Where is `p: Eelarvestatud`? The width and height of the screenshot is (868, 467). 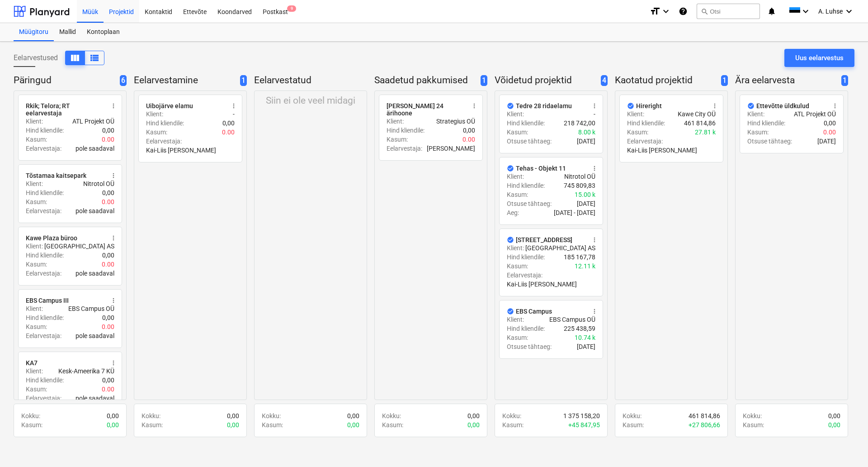 p: Eelarvestatud is located at coordinates (309, 80).